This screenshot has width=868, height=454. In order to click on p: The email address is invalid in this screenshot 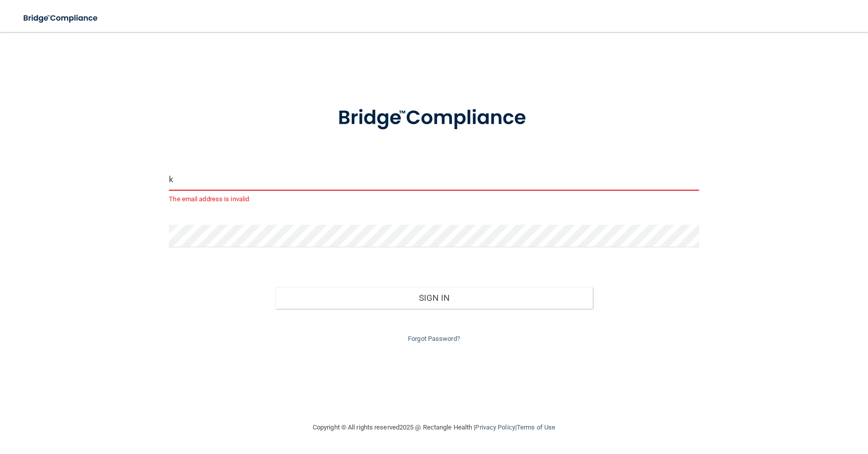, I will do `click(434, 199)`.